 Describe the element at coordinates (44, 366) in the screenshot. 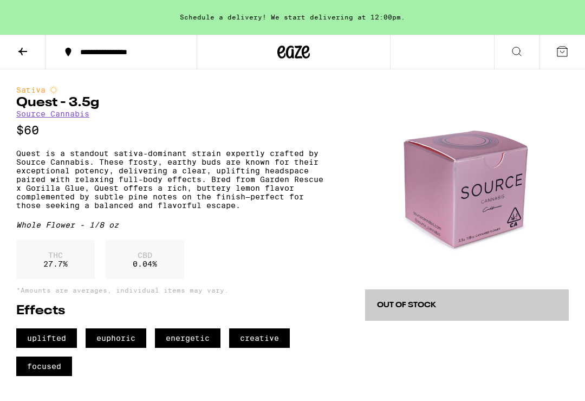

I see `span: focused` at that location.